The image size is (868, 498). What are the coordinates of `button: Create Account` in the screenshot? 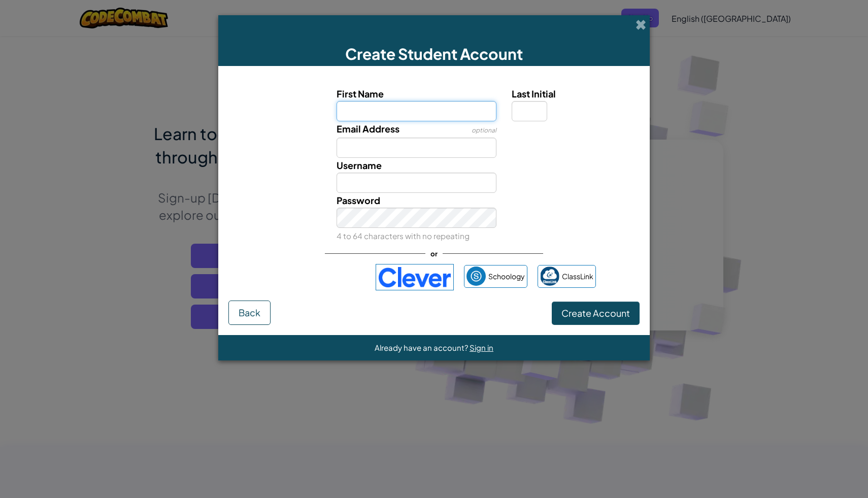 It's located at (595, 313).